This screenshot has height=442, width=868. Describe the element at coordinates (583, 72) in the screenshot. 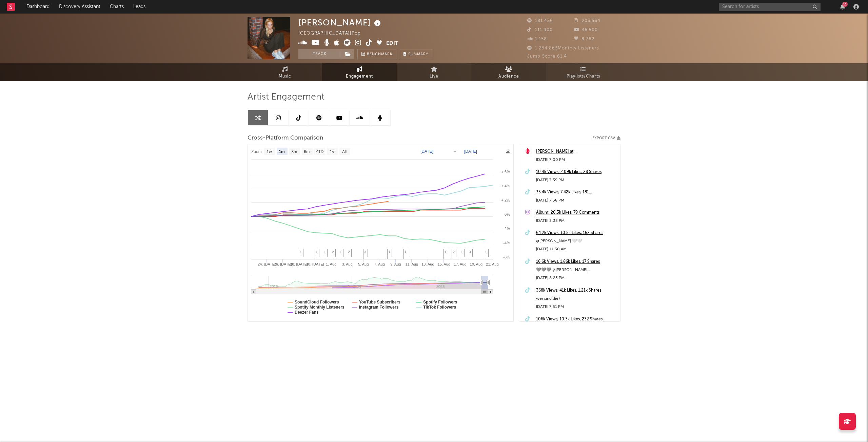

I see `a: Playlists/Charts` at that location.